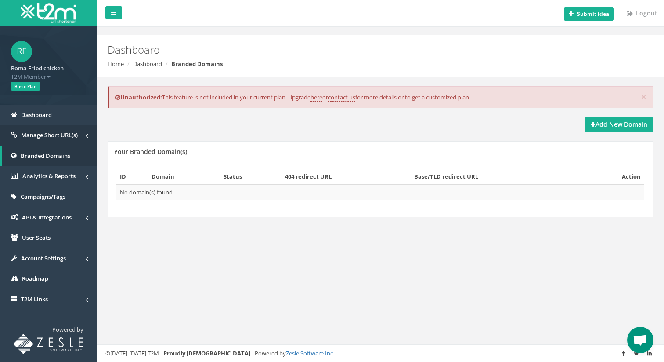  What do you see at coordinates (35, 278) in the screenshot?
I see `span: Roadmap` at bounding box center [35, 278].